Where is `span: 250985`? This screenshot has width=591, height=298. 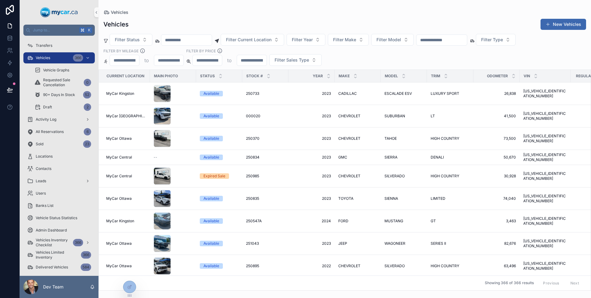 span: 250985 is located at coordinates (252, 176).